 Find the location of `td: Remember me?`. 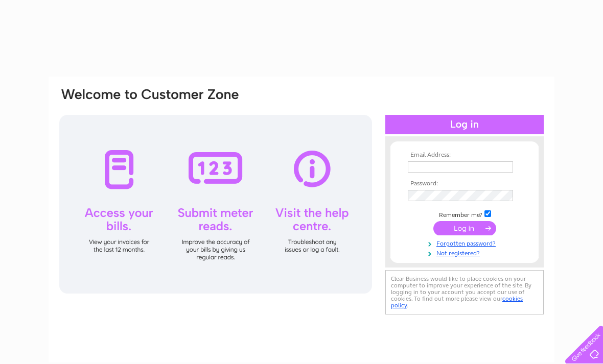

td: Remember me? is located at coordinates (464, 214).